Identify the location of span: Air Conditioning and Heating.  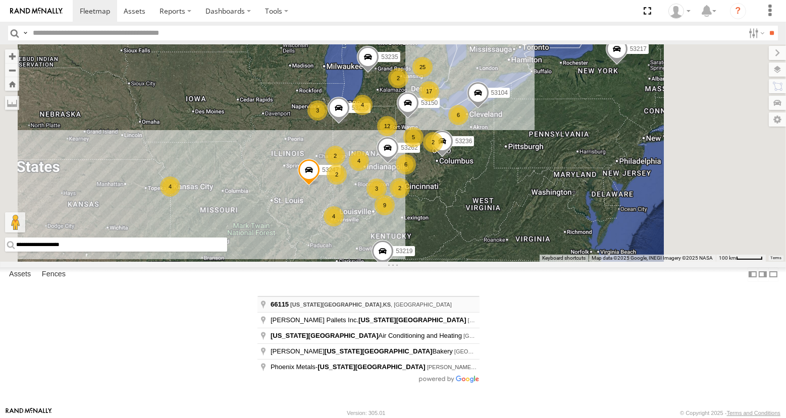
(367, 336).